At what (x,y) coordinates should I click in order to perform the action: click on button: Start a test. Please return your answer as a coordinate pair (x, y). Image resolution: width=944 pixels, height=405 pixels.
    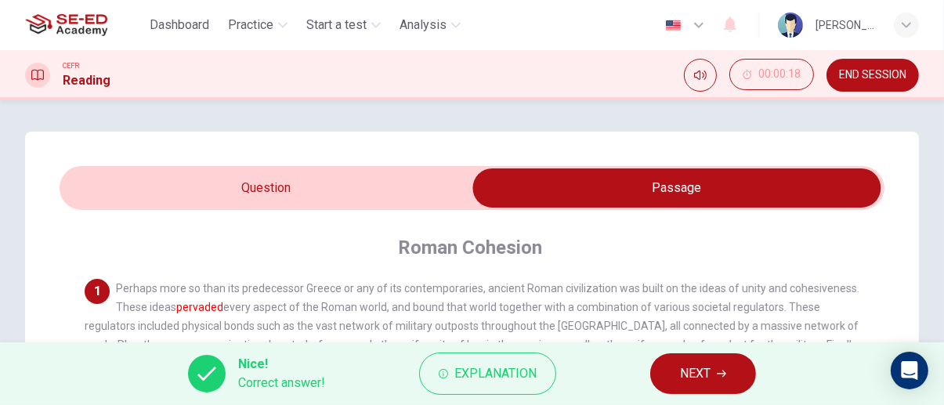
    Looking at the image, I should click on (343, 25).